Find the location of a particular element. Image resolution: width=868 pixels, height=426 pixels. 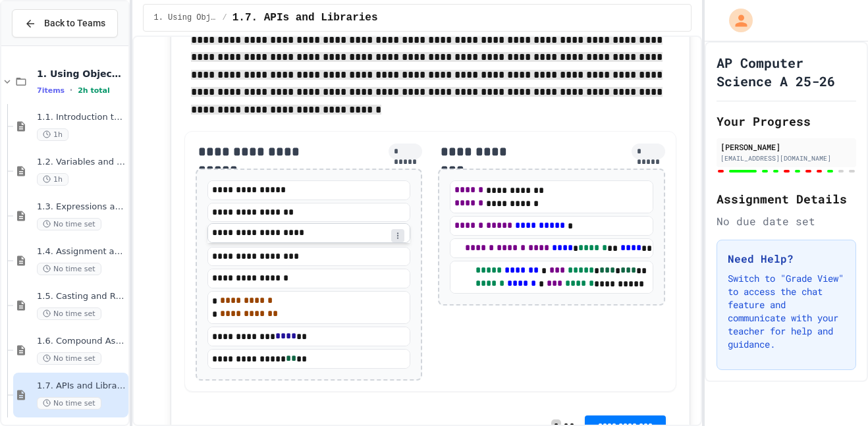

span: 1.2. Variables and Data Types is located at coordinates (81, 162).